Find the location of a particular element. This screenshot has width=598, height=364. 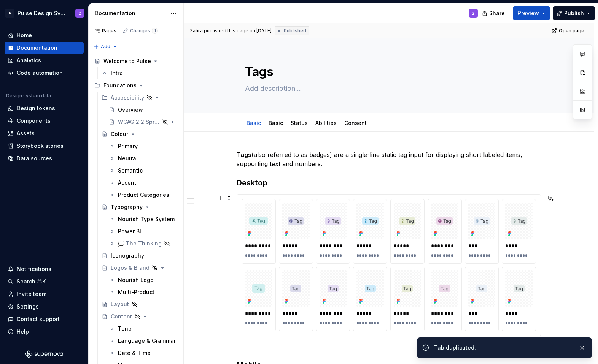

a: 💭 The Thinking is located at coordinates (143, 243).